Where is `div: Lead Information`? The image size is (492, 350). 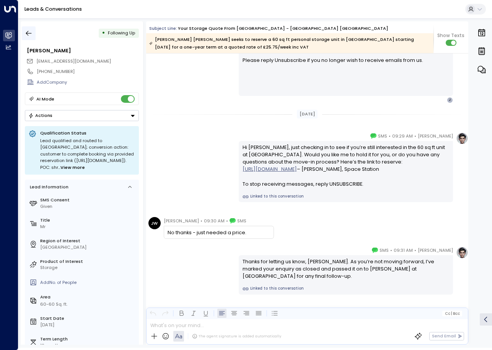 div: Lead Information is located at coordinates (48, 187).